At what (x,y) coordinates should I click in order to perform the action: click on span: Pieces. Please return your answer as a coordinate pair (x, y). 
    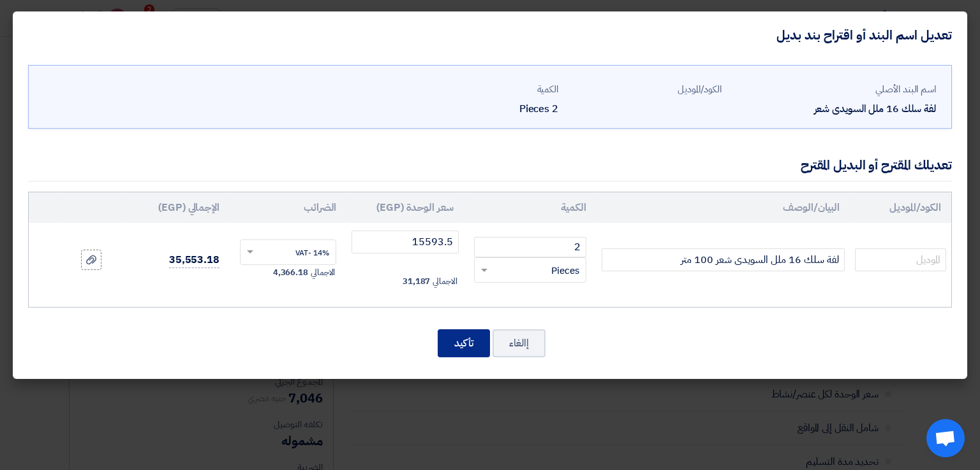
    Looking at the image, I should click on (566, 271).